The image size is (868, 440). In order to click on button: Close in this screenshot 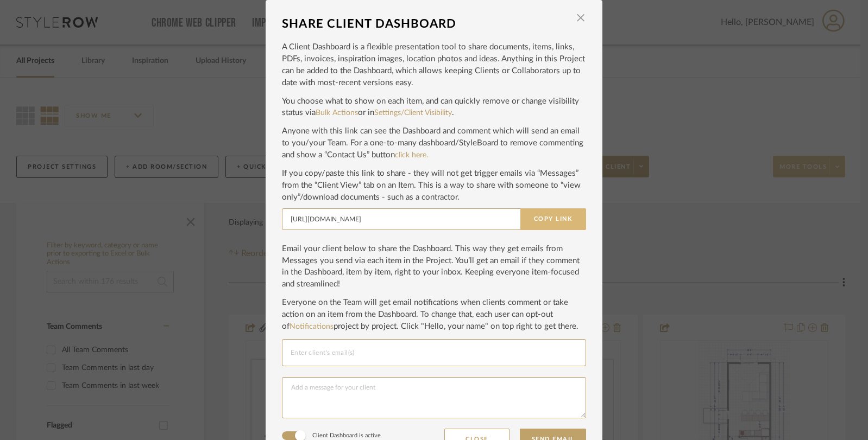, I will do `click(580, 18)`.